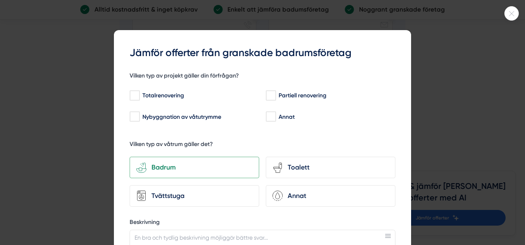  What do you see at coordinates (134, 117) in the screenshot?
I see `input: Nybyggnation av våtutrymme` at bounding box center [134, 117].